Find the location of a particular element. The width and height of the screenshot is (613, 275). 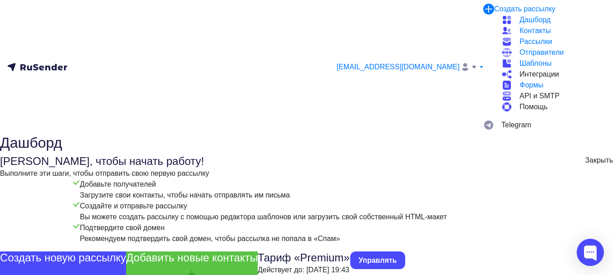

a: Формы is located at coordinates (553, 85).